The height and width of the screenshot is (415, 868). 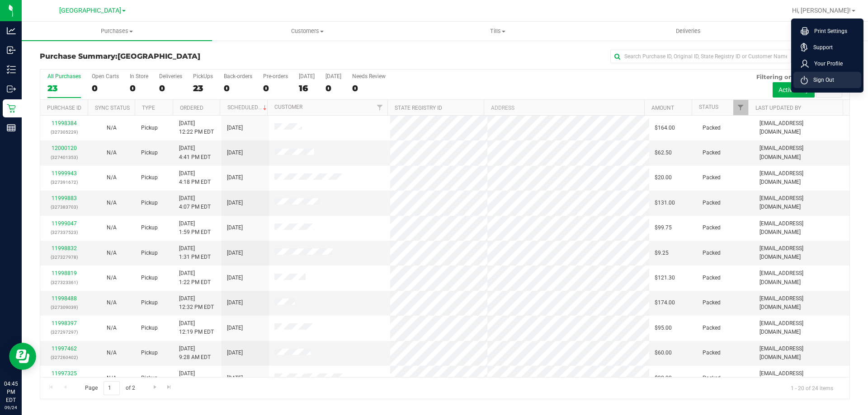 What do you see at coordinates (248, 108) in the screenshot?
I see `a: Scheduled` at bounding box center [248, 108].